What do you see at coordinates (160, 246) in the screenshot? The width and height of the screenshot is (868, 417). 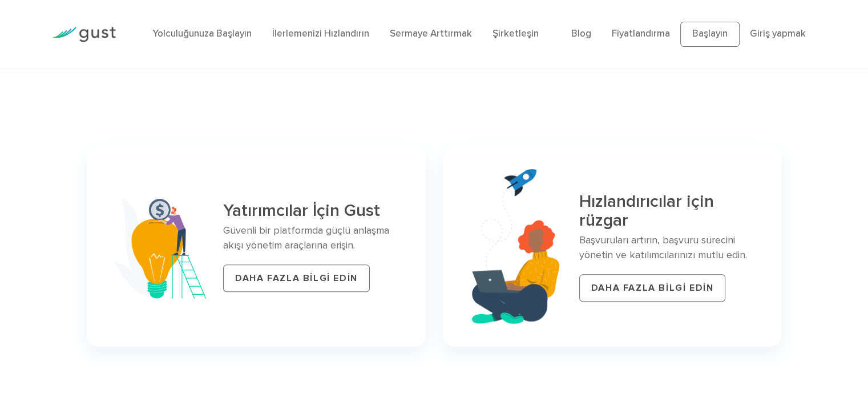 I see `img: Yatırımcı` at bounding box center [160, 246].